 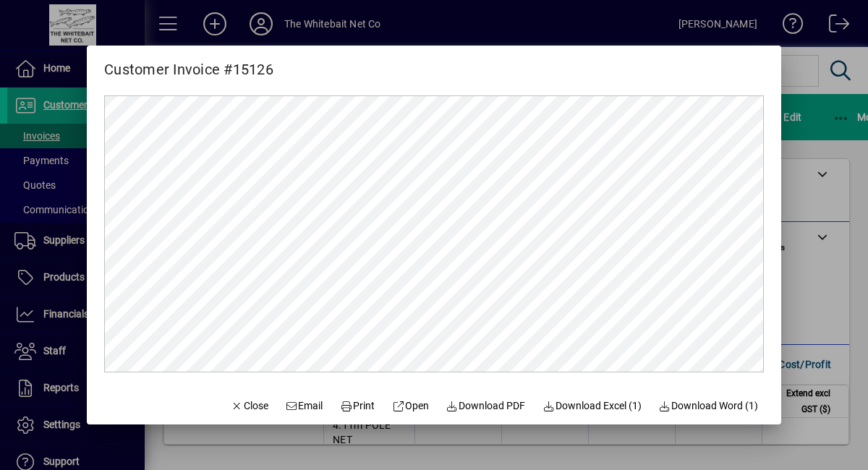 I want to click on span: Download Excel (1), so click(x=591, y=406).